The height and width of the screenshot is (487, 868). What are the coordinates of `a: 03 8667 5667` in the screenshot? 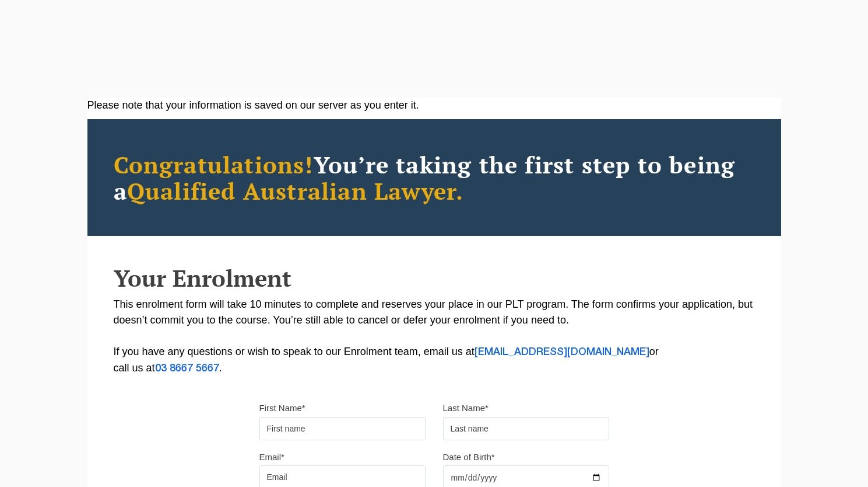 It's located at (187, 368).